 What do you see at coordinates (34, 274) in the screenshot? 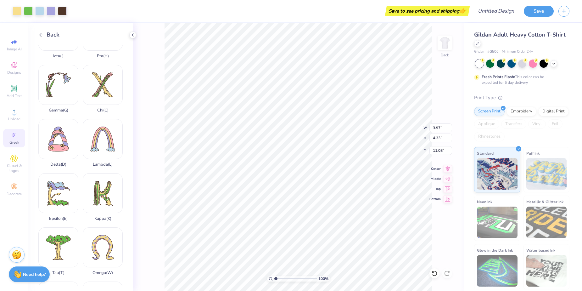
I see `strong: Need help?` at bounding box center [34, 274].